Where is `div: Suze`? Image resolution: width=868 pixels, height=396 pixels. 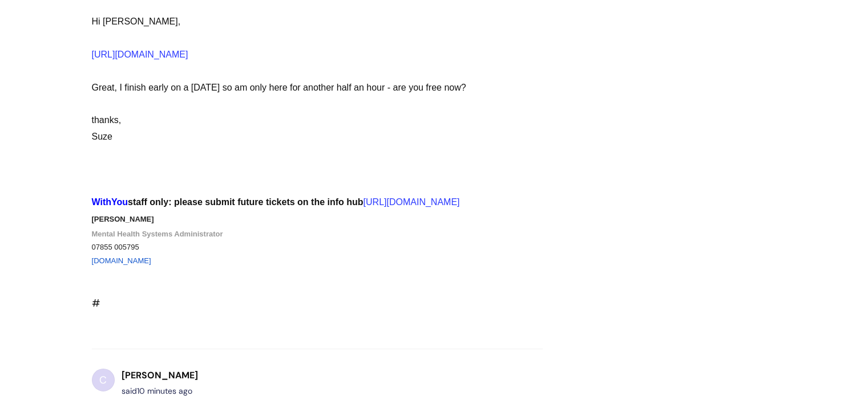 div: Suze is located at coordinates (297, 137).